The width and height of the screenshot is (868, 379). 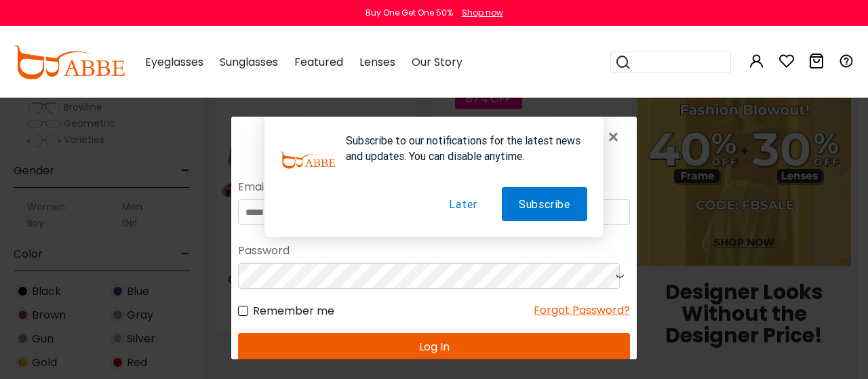 I want to click on span: Eyeglasses, so click(x=175, y=62).